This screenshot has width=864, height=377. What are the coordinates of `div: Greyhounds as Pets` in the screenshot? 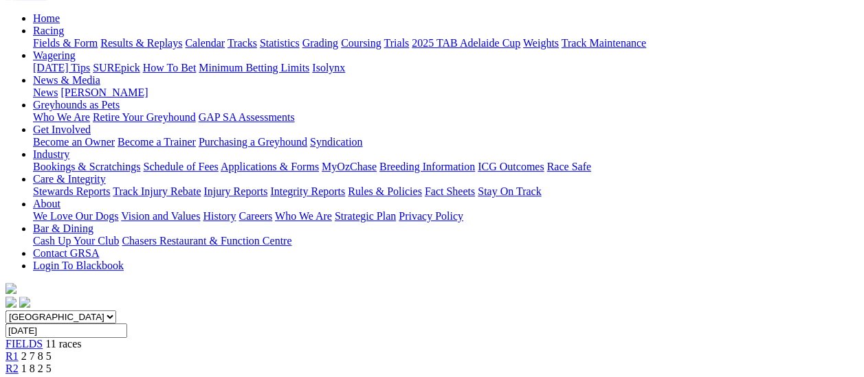 It's located at (445, 117).